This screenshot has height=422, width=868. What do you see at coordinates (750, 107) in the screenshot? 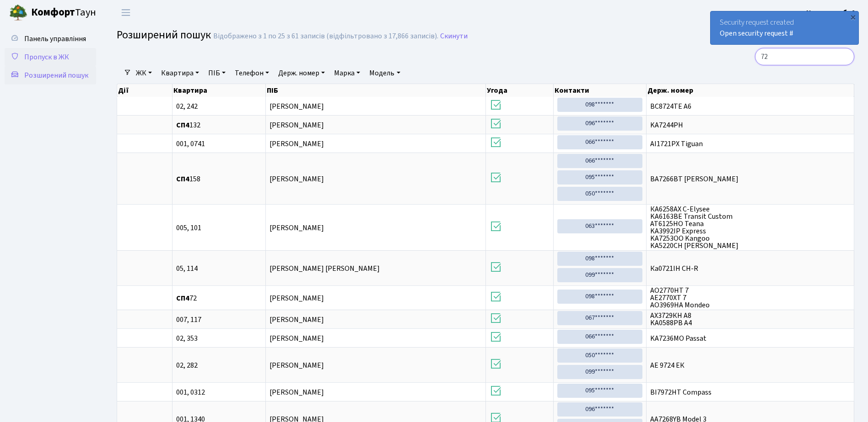
I see `span: BC8724TE A6` at bounding box center [750, 107].